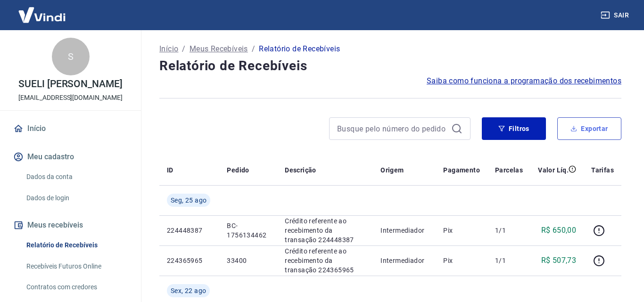 The image size is (644, 302). Describe the element at coordinates (189, 261) in the screenshot. I see `p: 224365965` at that location.